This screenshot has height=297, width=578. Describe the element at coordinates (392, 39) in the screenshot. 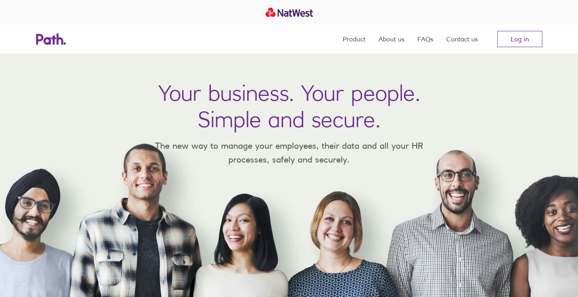

I see `a: About us` at that location.